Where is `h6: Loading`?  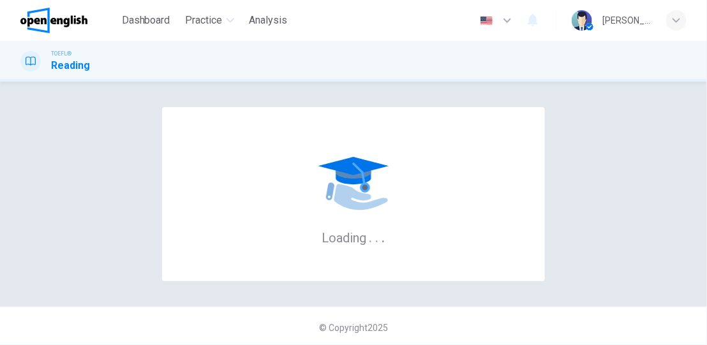 h6: Loading is located at coordinates (353, 237).